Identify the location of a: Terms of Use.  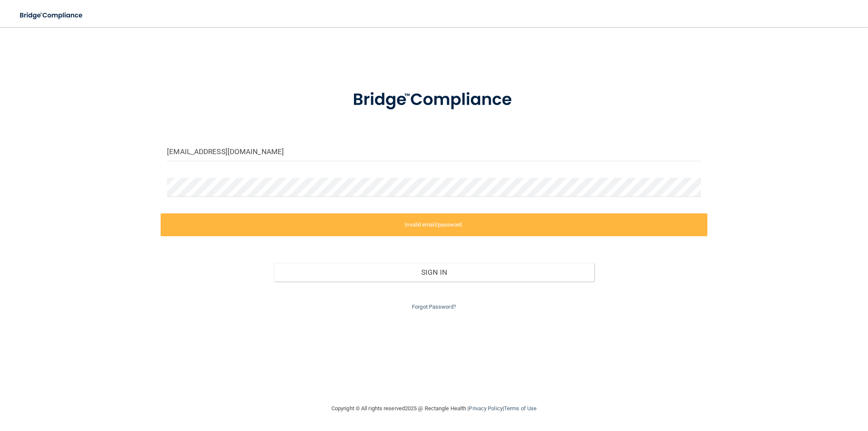
(520, 408).